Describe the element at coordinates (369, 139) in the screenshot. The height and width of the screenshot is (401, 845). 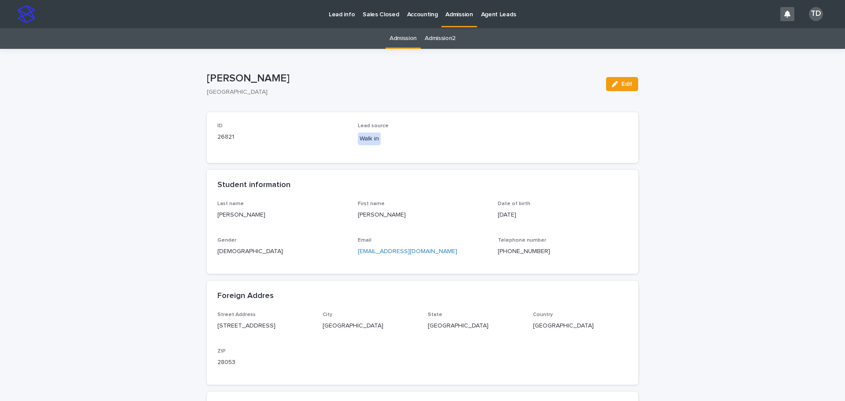
I see `div: Walk in` at that location.